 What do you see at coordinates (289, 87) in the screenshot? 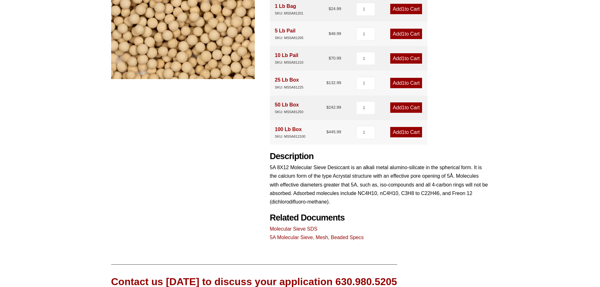
I see `div: SKU: MS5A81225` at bounding box center [289, 87].